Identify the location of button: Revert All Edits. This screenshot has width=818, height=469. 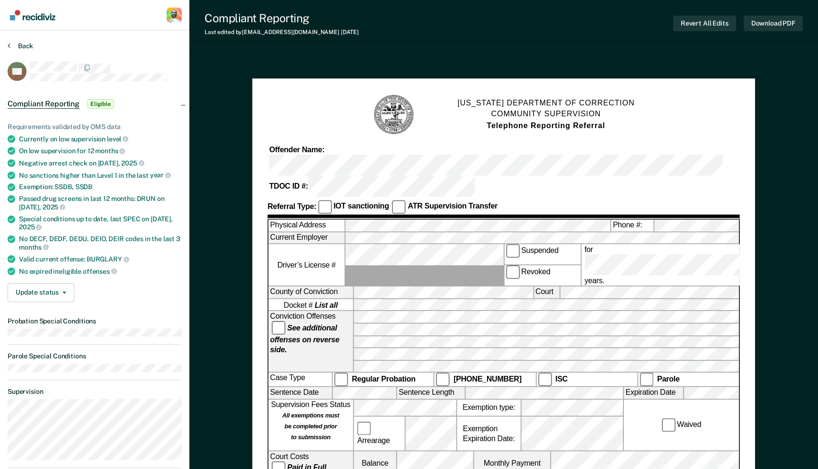
(704, 23).